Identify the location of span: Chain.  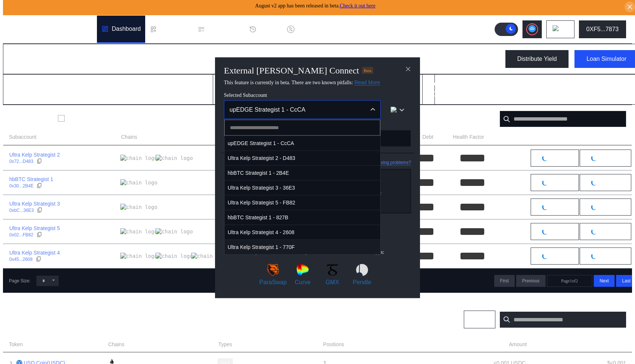
(475, 319).